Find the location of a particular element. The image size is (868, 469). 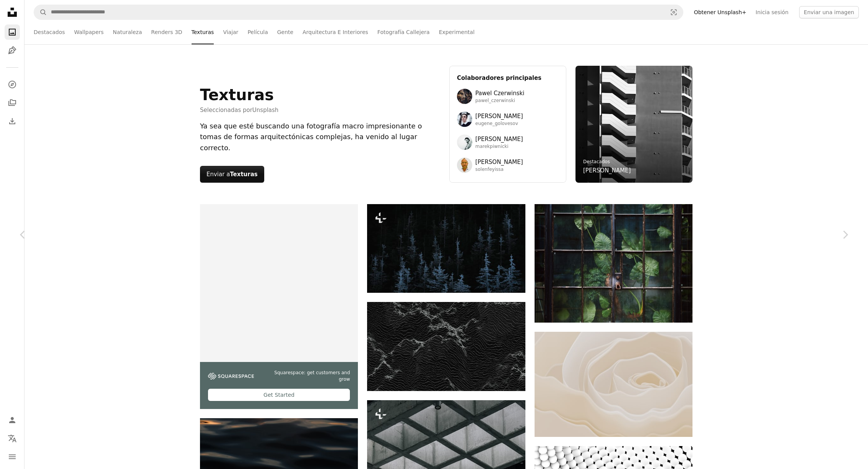

img: file-1747939142011-51e5cc87e3c9 is located at coordinates (231, 376).